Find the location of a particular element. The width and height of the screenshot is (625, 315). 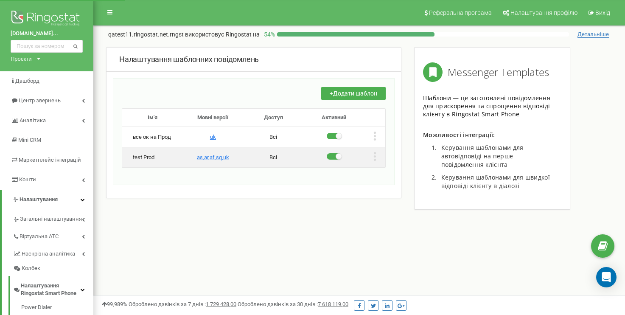

span: Mini CRM is located at coordinates (30, 140).